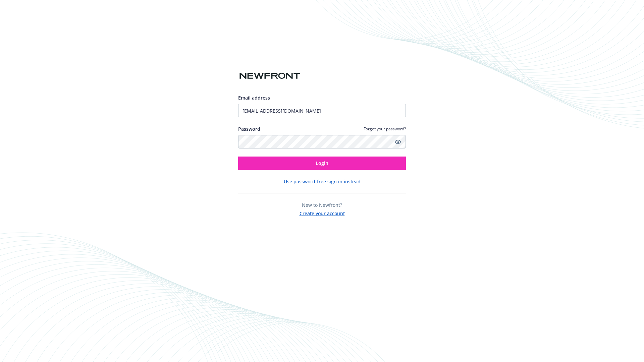 Image resolution: width=644 pixels, height=362 pixels. Describe the element at coordinates (254, 97) in the screenshot. I see `span: Email address` at that location.